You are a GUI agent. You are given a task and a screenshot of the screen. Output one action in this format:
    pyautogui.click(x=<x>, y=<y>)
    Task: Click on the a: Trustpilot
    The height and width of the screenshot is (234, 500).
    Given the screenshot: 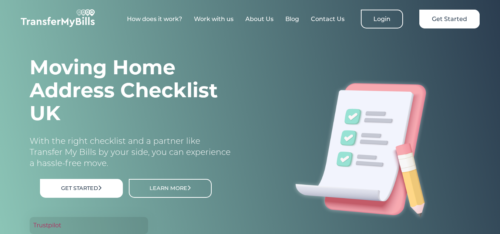 What is the action you would take?
    pyautogui.click(x=47, y=226)
    